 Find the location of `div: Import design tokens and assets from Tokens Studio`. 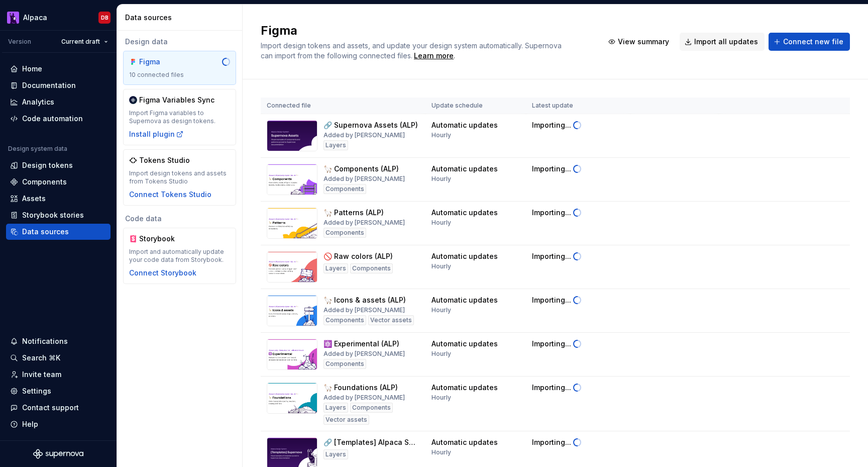

div: Import design tokens and assets from Tokens Studio is located at coordinates (179, 178).